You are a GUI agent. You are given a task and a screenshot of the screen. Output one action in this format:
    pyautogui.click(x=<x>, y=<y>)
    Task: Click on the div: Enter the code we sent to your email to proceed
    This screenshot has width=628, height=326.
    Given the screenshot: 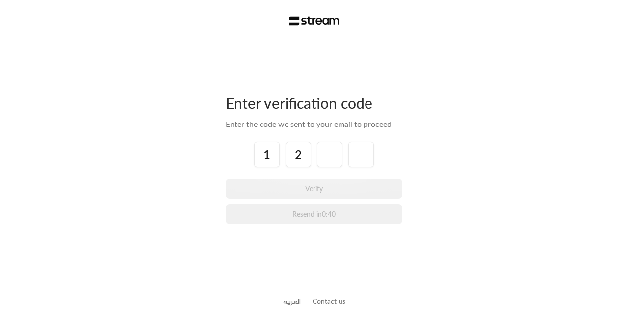 What is the action you would take?
    pyautogui.click(x=314, y=124)
    